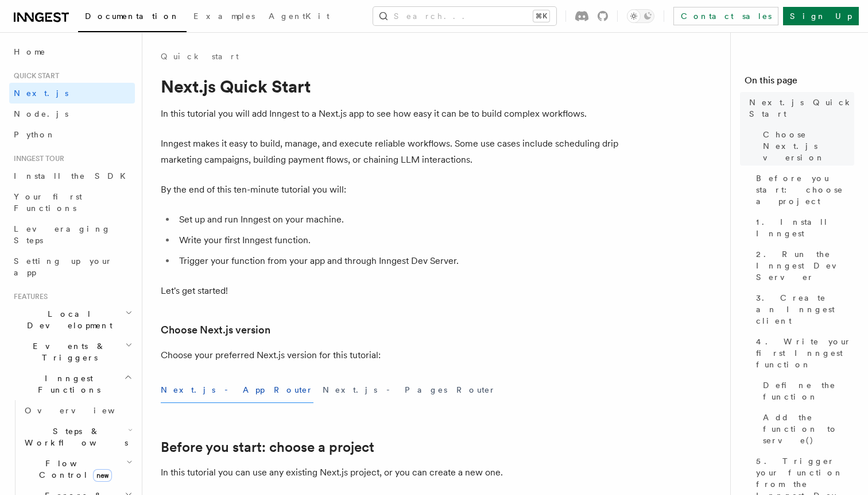 The image size is (868, 495). What do you see at coordinates (806, 428) in the screenshot?
I see `a: Add the function to serve()` at bounding box center [806, 428].